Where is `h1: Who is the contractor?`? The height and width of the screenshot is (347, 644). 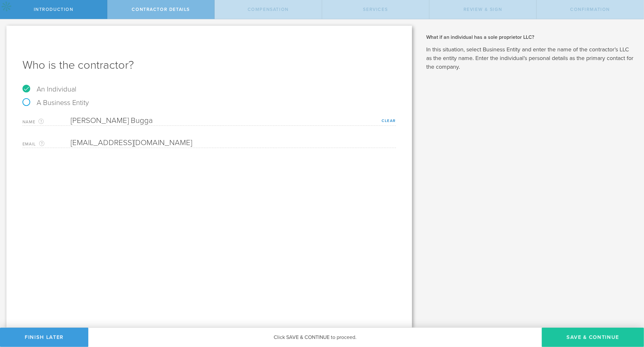
h1: Who is the contractor? is located at coordinates (209, 65).